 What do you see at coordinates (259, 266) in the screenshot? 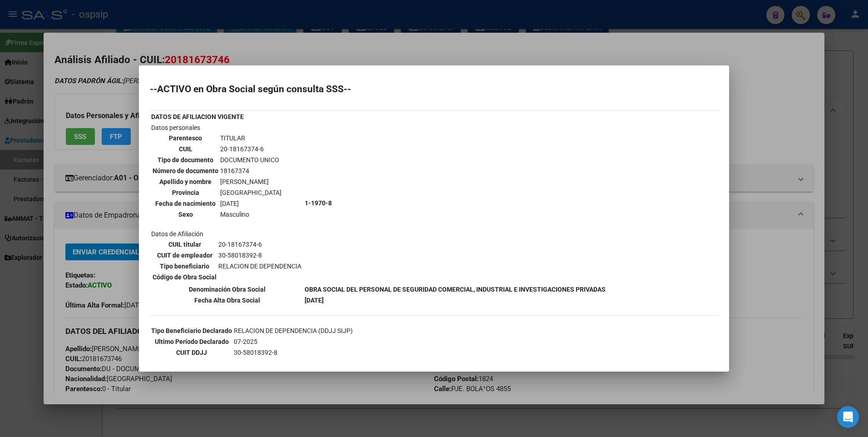
I see `td: RELACION DE DEPENDENCIA` at bounding box center [259, 266].